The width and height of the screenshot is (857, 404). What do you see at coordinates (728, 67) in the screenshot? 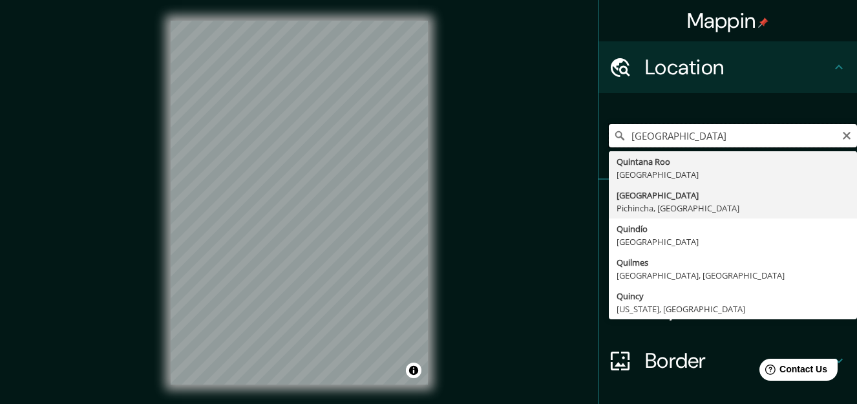
I see `div: Location` at bounding box center [728, 67].